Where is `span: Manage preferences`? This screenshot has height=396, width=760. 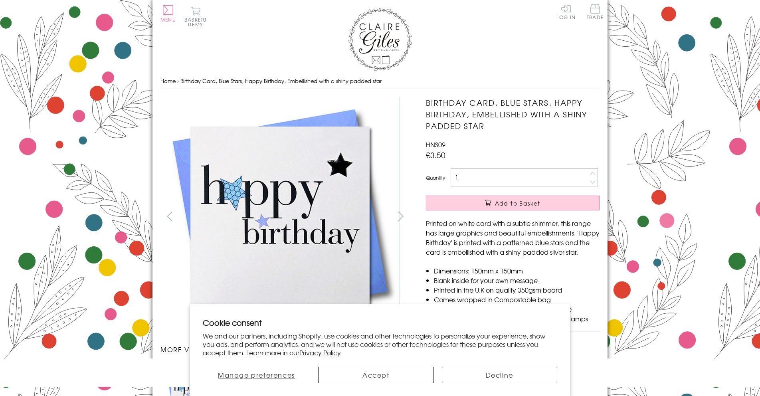 span: Manage preferences is located at coordinates (256, 375).